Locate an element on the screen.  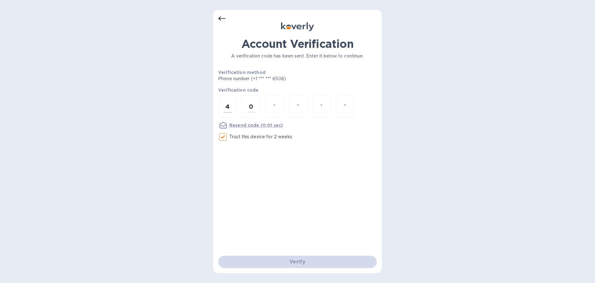
p: A verification code has been sent. Enter it below to continue. is located at coordinates (298, 56).